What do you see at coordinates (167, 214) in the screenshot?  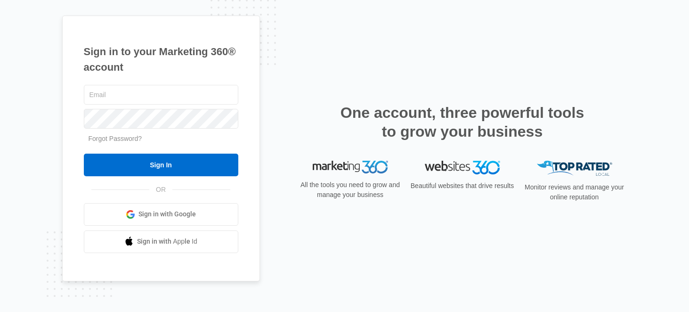 I see `span: Sign in with Google` at bounding box center [167, 214].